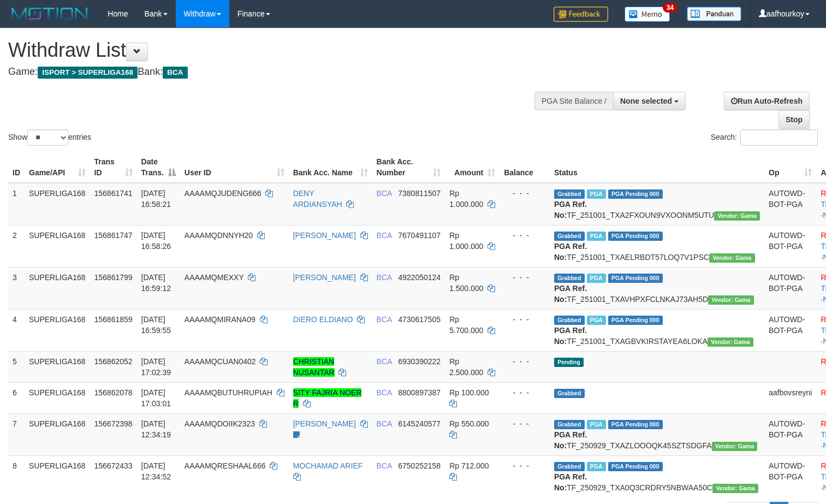 The width and height of the screenshot is (826, 504). Describe the element at coordinates (48, 137) in the screenshot. I see `select: Showentries` at that location.